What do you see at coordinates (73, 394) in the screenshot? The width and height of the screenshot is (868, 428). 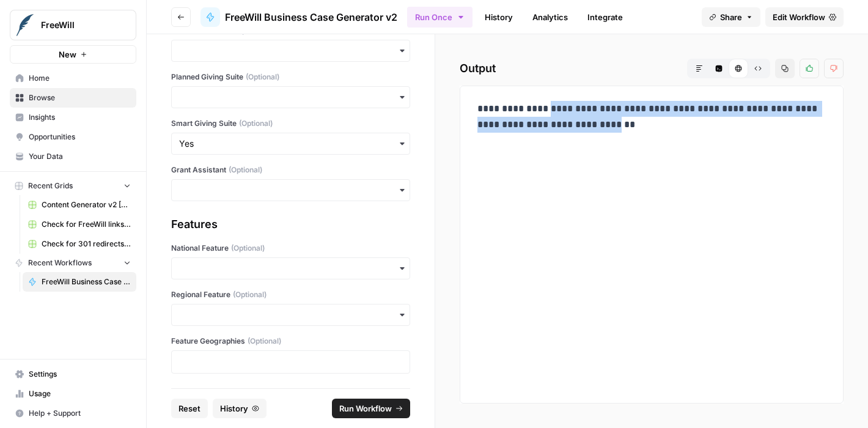 I see `a: Usage` at bounding box center [73, 394].